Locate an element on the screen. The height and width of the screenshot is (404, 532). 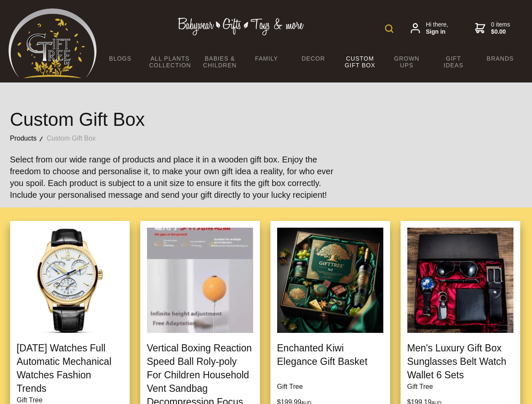
img: Babywear - Gifts - Toys & more is located at coordinates (241, 26).